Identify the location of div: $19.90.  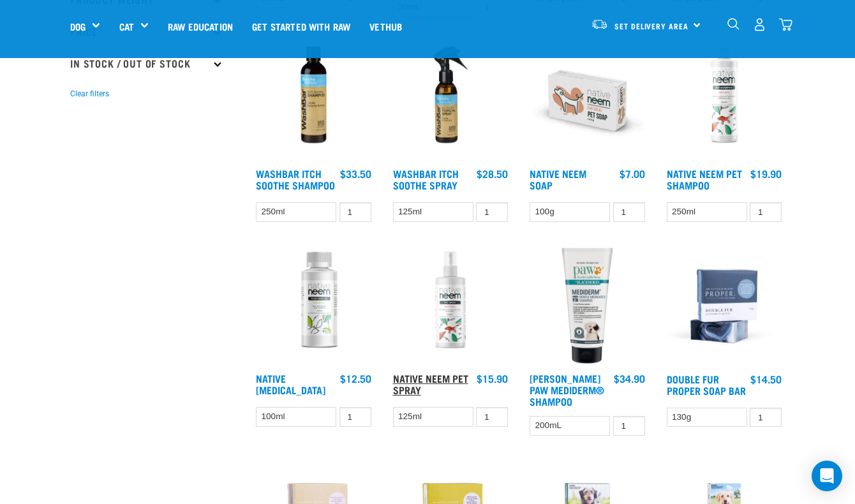
(766, 174).